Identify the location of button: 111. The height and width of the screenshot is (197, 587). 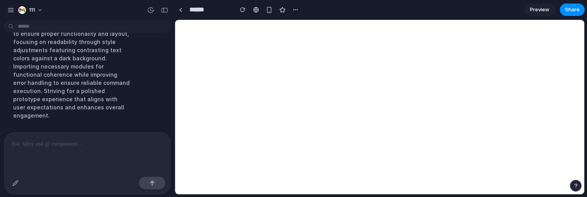
(31, 10).